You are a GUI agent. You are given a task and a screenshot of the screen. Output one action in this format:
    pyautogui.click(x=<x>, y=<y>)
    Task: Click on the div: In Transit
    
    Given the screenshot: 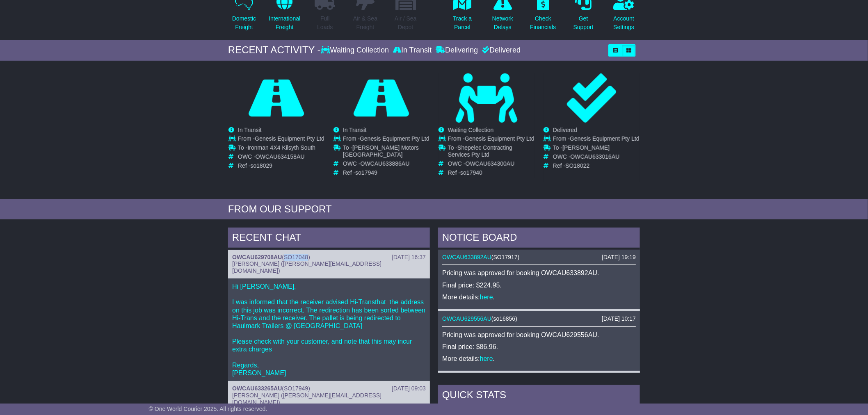 What is the action you would take?
    pyautogui.click(x=412, y=51)
    